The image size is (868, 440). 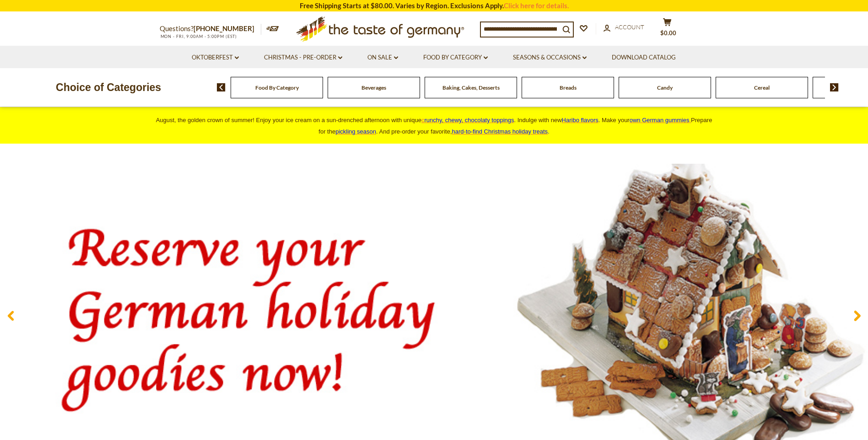 I want to click on span: hard-to-find Christmas holiday treats, so click(x=500, y=131).